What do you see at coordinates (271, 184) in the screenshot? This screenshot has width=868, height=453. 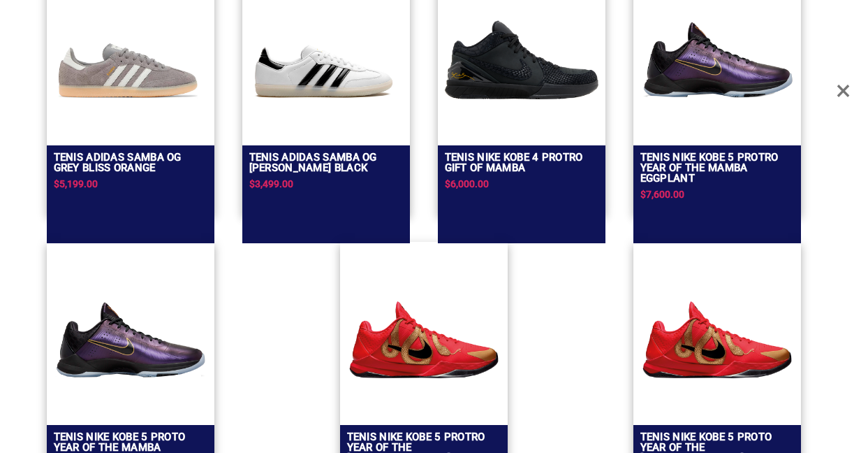 I see `span: $3,499.00` at bounding box center [271, 184].